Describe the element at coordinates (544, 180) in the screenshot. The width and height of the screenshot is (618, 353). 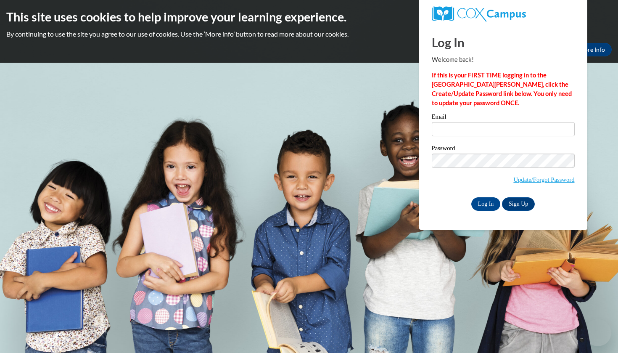
I see `a: Update/Forgot Password` at that location.